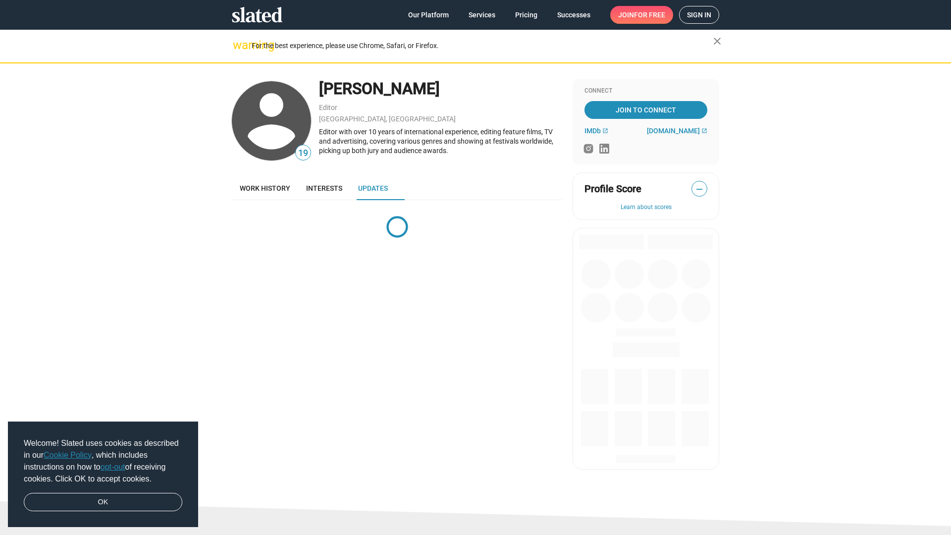 This screenshot has width=951, height=535. Describe the element at coordinates (526, 15) in the screenshot. I see `span: Pricing` at that location.